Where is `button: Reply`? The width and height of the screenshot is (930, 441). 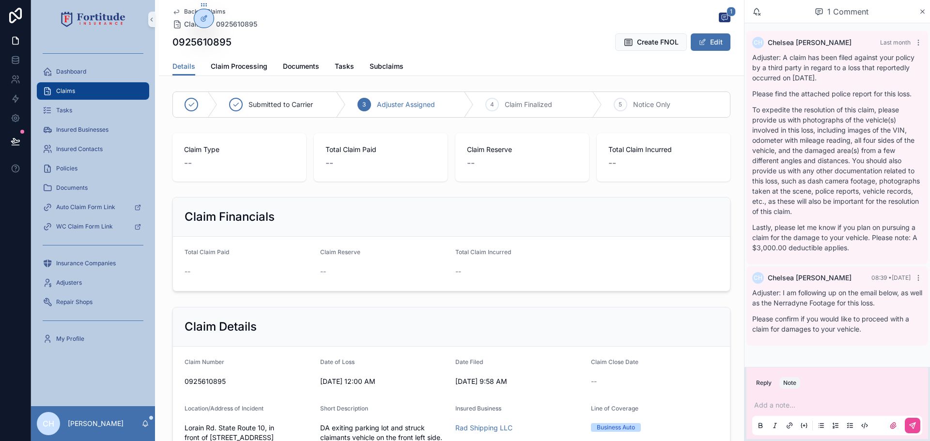
button: Reply is located at coordinates (764, 383).